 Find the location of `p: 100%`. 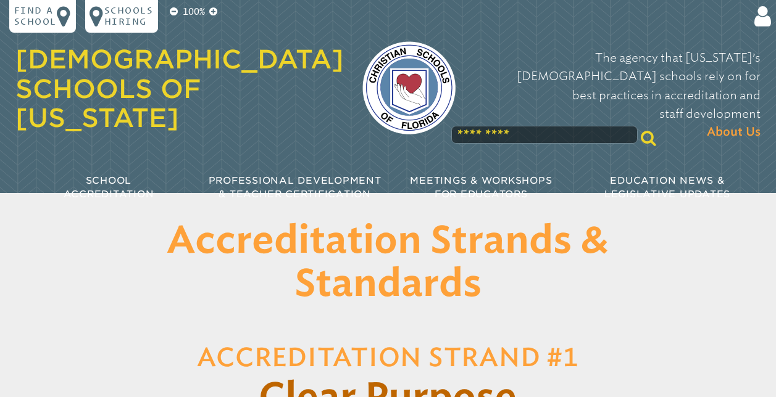

p: 100% is located at coordinates (194, 12).